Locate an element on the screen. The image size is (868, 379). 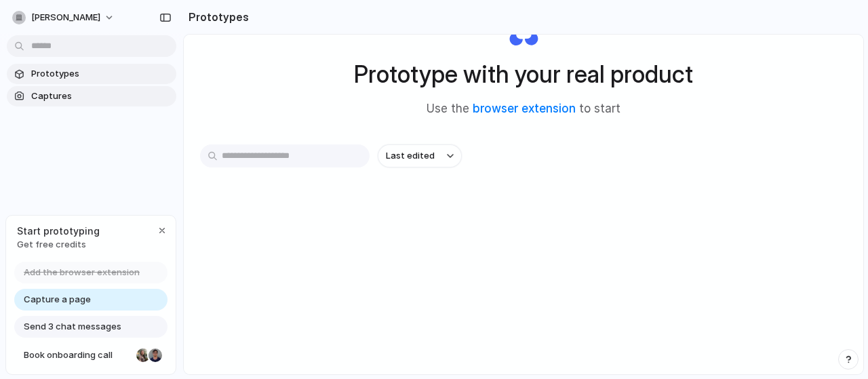
a: Prototypes is located at coordinates (92, 74).